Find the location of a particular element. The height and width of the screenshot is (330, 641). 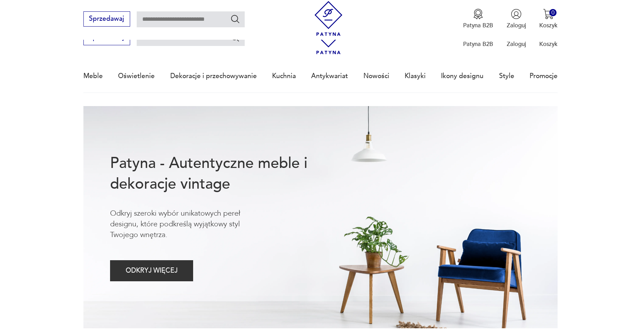

div: 0 is located at coordinates (553, 12).